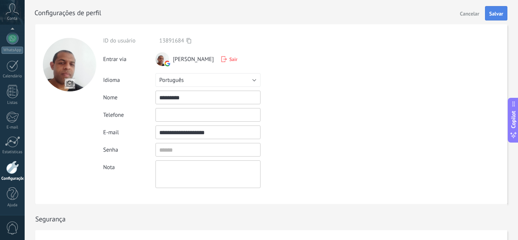 This screenshot has width=518, height=240. Describe the element at coordinates (172, 41) in the screenshot. I see `span: 13891684` at that location.